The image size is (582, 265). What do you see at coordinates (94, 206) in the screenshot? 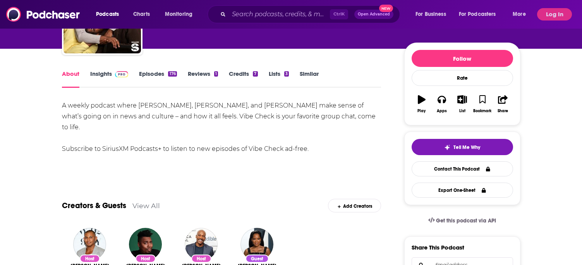
I see `a: Creators & Guests` at bounding box center [94, 206].